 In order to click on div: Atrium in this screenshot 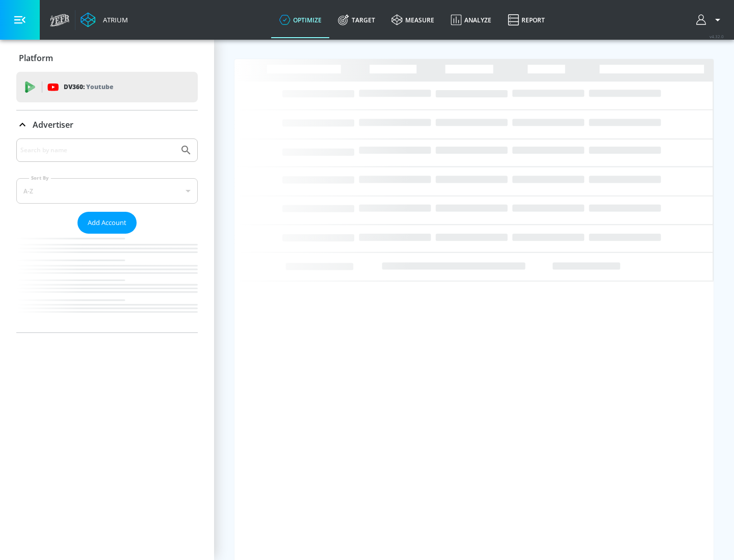, I will do `click(113, 20)`.